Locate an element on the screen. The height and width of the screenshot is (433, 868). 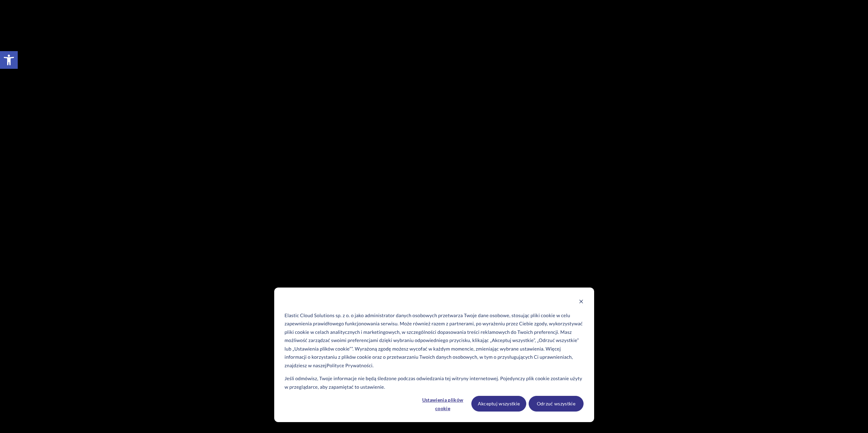
button: Ustawienia plików cookie is located at coordinates (443, 404).